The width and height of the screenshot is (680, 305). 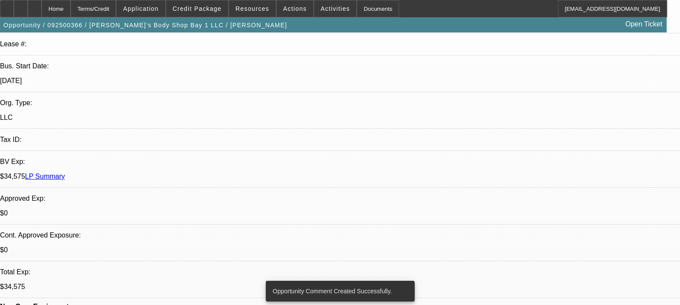 I want to click on button: Actions, so click(x=295, y=9).